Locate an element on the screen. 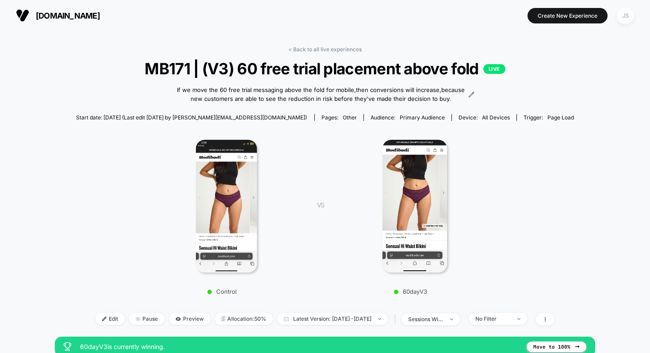 This screenshot has height=353, width=650. p: LIVE is located at coordinates (494, 69).